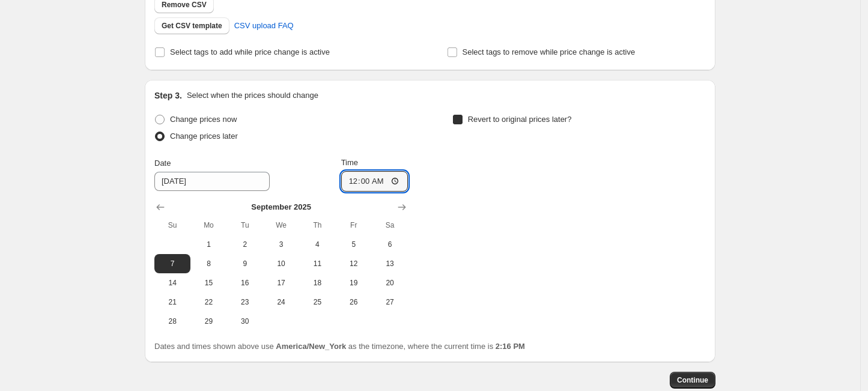 This screenshot has width=868, height=391. Describe the element at coordinates (245, 225) in the screenshot. I see `span: Tu` at that location.